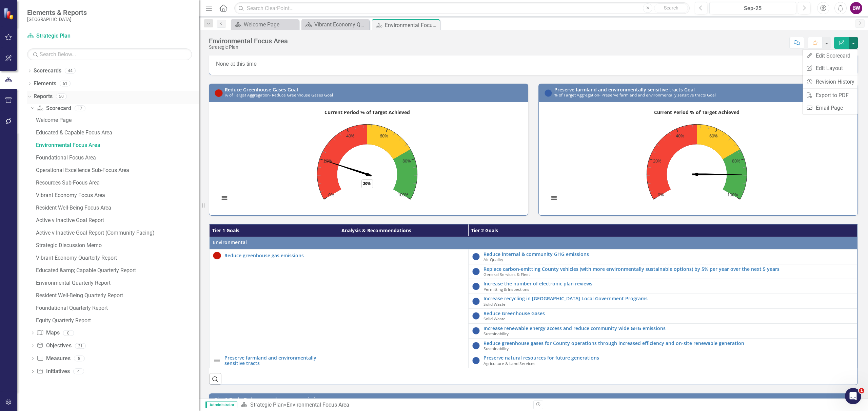  I want to click on a: Resident Well-Being Quarterly Report, so click(116, 296).